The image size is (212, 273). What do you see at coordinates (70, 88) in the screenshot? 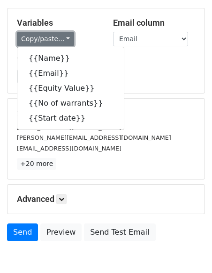
I see `a: {{Equity Value}}` at bounding box center [70, 88].